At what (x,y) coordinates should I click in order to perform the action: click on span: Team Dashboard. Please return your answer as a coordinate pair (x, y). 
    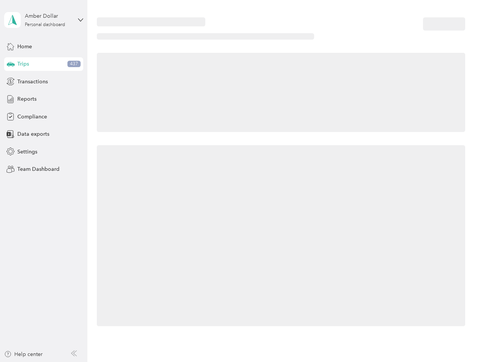
    Looking at the image, I should click on (38, 169).